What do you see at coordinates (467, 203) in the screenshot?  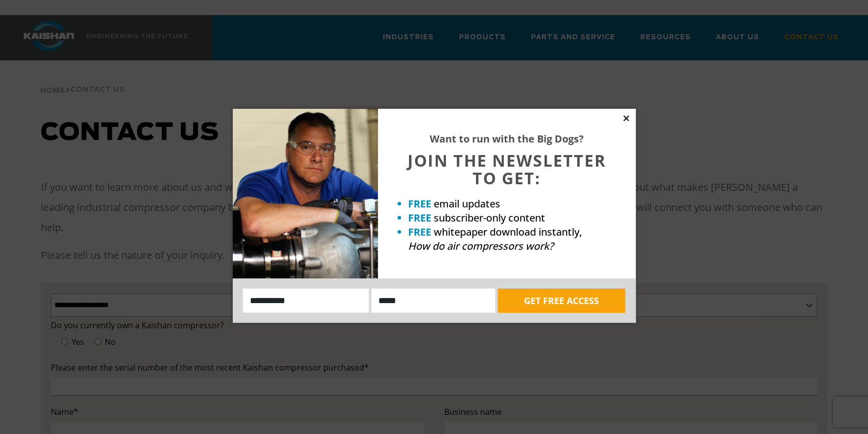 I see `span: email updates` at bounding box center [467, 203].